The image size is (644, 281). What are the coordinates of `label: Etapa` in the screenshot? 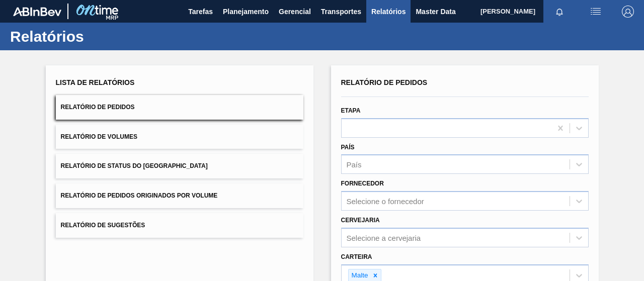 It's located at (351, 111).